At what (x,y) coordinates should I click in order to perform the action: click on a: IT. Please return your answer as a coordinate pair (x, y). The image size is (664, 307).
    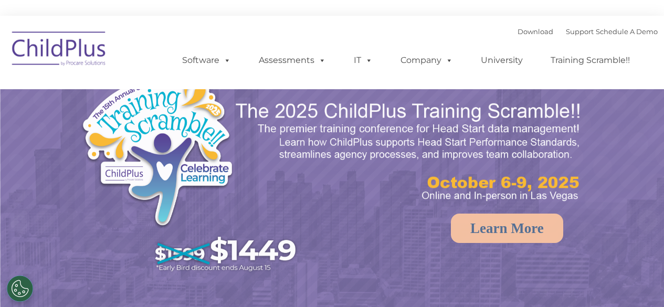
    Looking at the image, I should click on (363, 60).